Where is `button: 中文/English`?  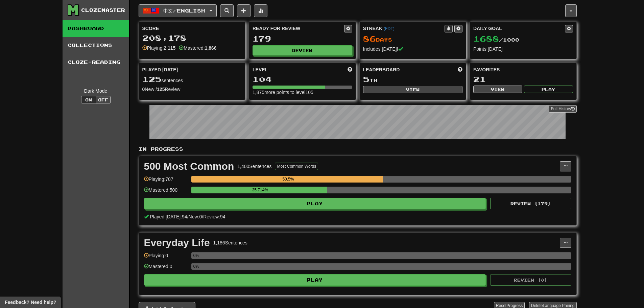 button: 中文/English is located at coordinates (178, 11).